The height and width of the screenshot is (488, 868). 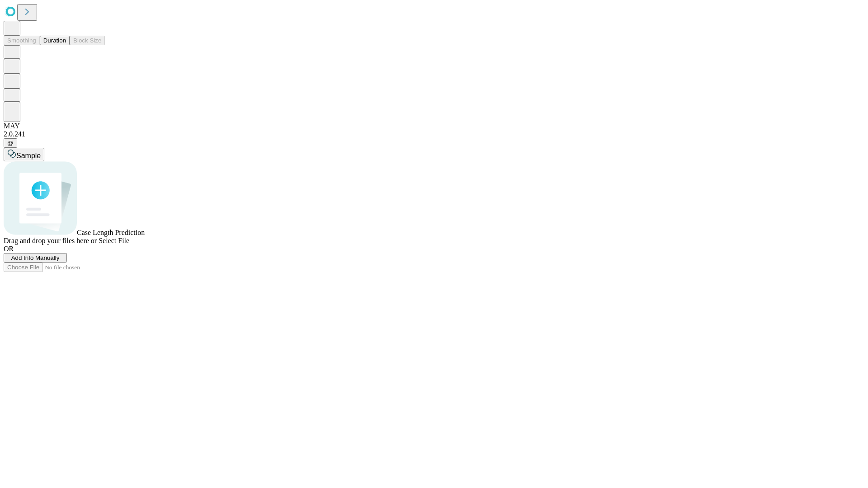 I want to click on span: Select File, so click(x=114, y=241).